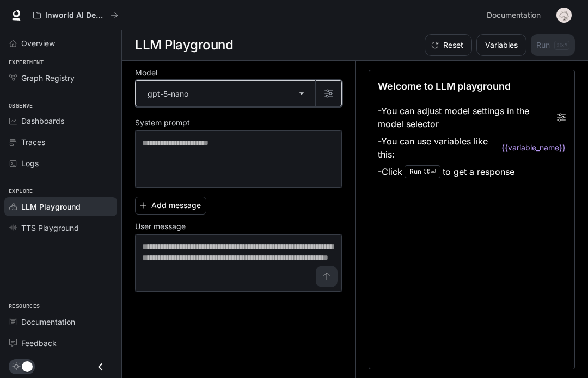 The image size is (588, 378). Describe the element at coordinates (184, 45) in the screenshot. I see `h1: LLM Playground` at that location.